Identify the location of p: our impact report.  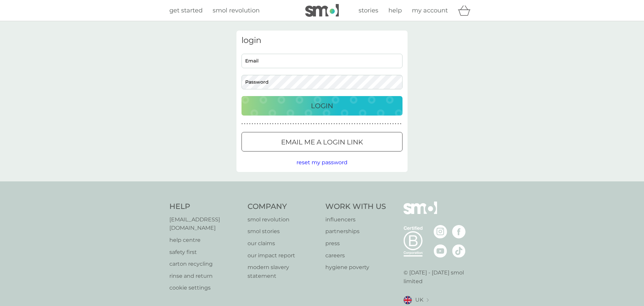
(283, 256).